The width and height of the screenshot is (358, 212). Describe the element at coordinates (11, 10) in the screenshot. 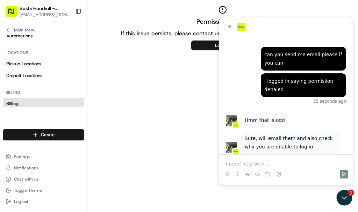

I see `button: back` at that location.